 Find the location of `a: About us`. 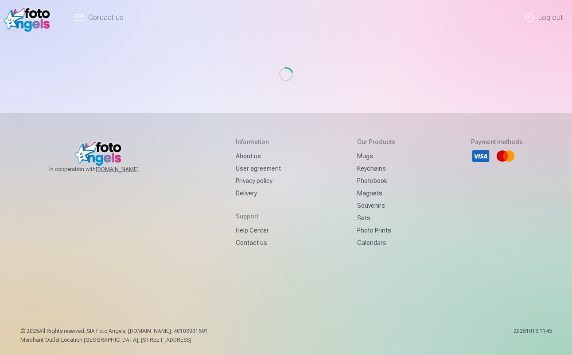

a: About us is located at coordinates (258, 156).